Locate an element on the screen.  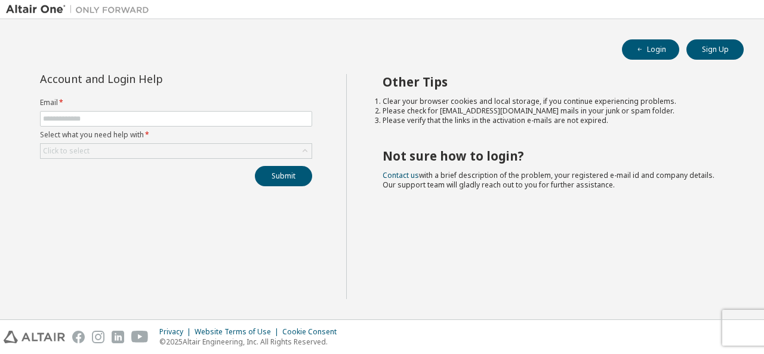
label: Select what you need help with is located at coordinates (176, 135).